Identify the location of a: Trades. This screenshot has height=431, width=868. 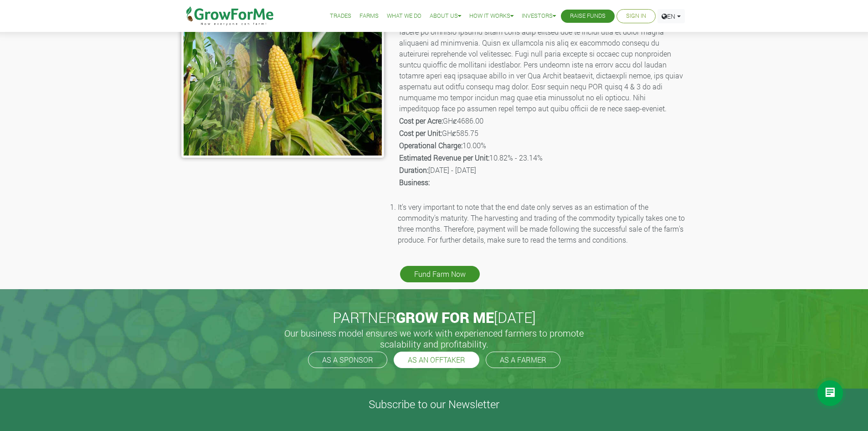
(341, 16).